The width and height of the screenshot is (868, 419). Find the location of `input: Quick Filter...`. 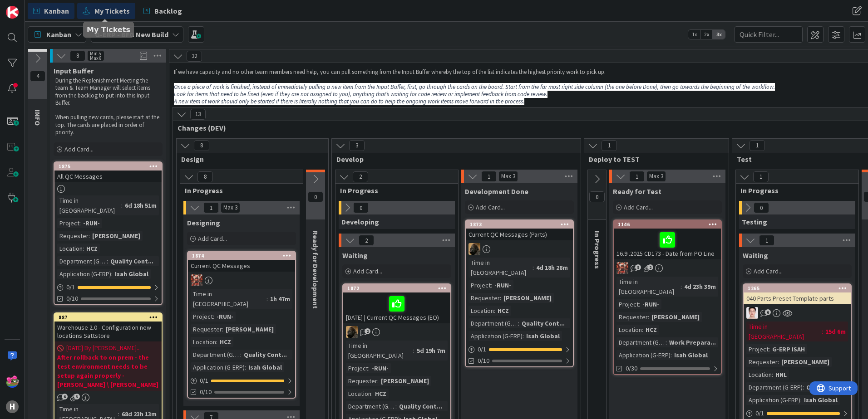

input: Quick Filter... is located at coordinates (769, 34).